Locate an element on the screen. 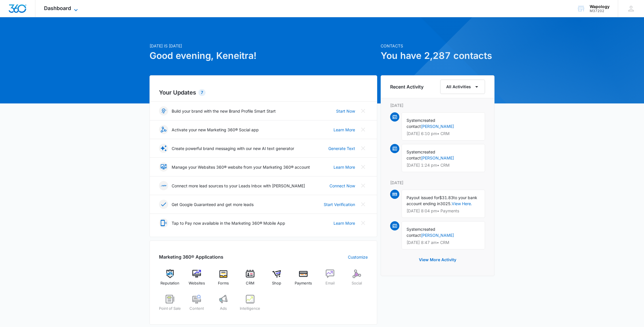  span: Intelligence is located at coordinates (250, 309).